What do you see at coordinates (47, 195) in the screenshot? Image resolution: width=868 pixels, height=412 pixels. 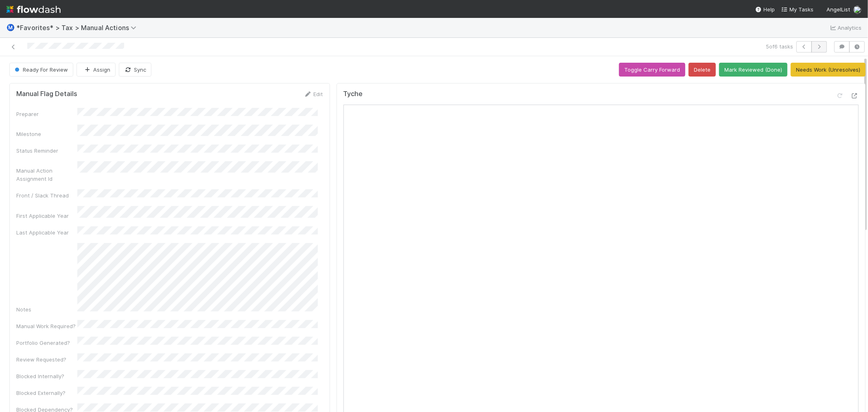 I see `div: Front / Slack Thread` at bounding box center [47, 195].